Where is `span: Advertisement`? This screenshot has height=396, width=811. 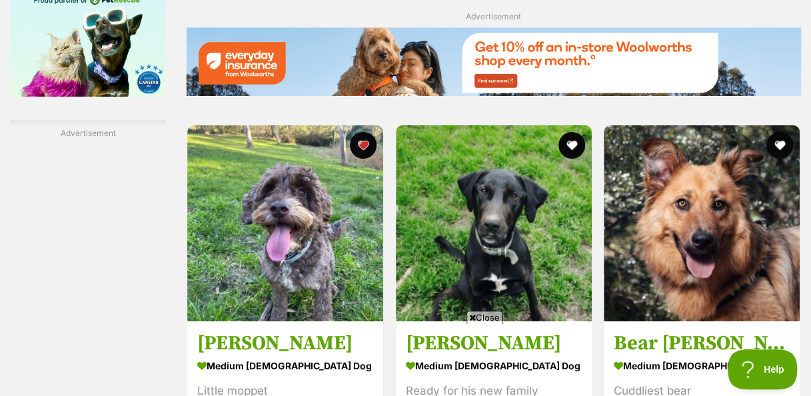 span: Advertisement is located at coordinates (493, 16).